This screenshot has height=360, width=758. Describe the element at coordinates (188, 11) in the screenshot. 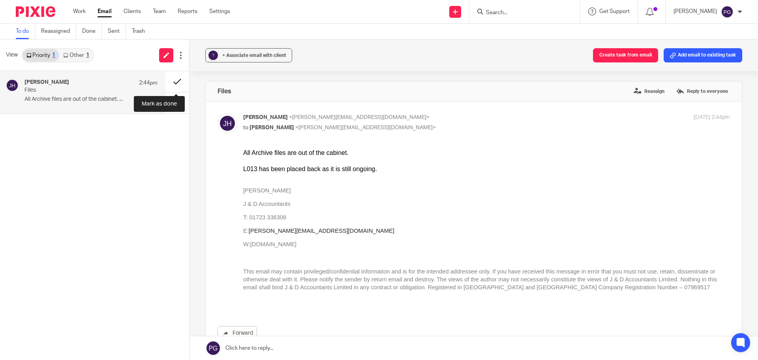

I see `a: Reports` at that location.